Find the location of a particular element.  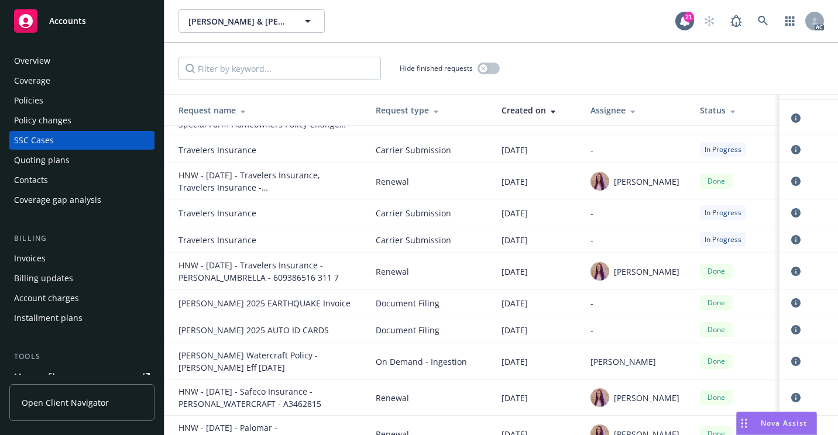

span: Open Client Navigator is located at coordinates (65, 402).